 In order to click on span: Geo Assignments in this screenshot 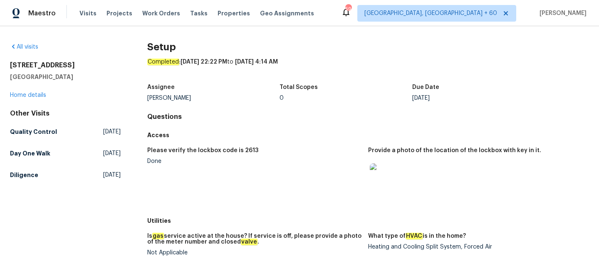, I will do `click(287, 13)`.